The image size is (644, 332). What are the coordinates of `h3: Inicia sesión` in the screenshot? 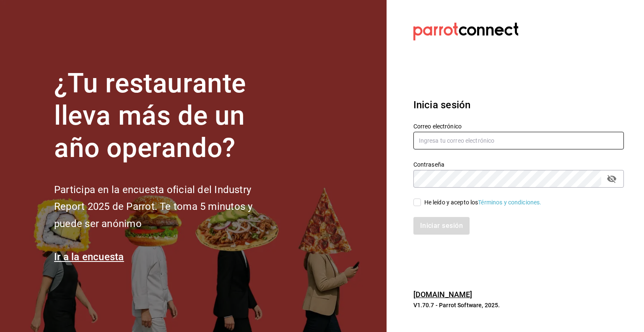 It's located at (519, 105).